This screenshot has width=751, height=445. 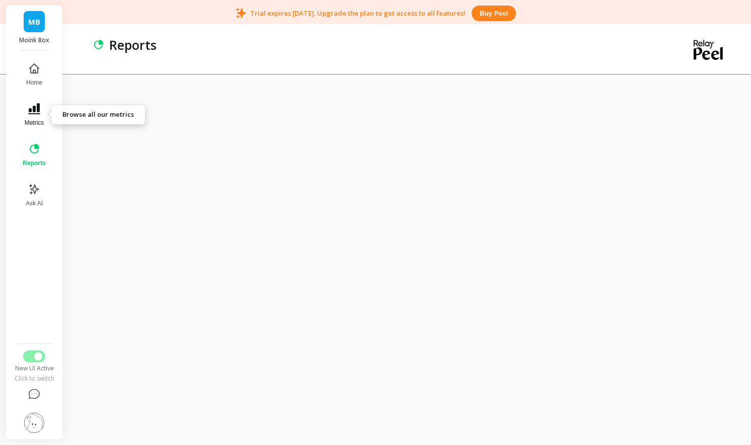 What do you see at coordinates (34, 394) in the screenshot?
I see `button: Help` at bounding box center [34, 394].